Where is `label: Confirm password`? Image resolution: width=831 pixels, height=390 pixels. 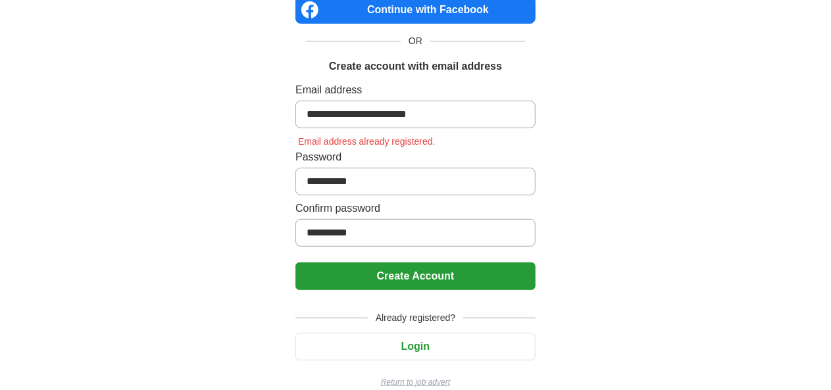
label: Confirm password is located at coordinates (415, 208).